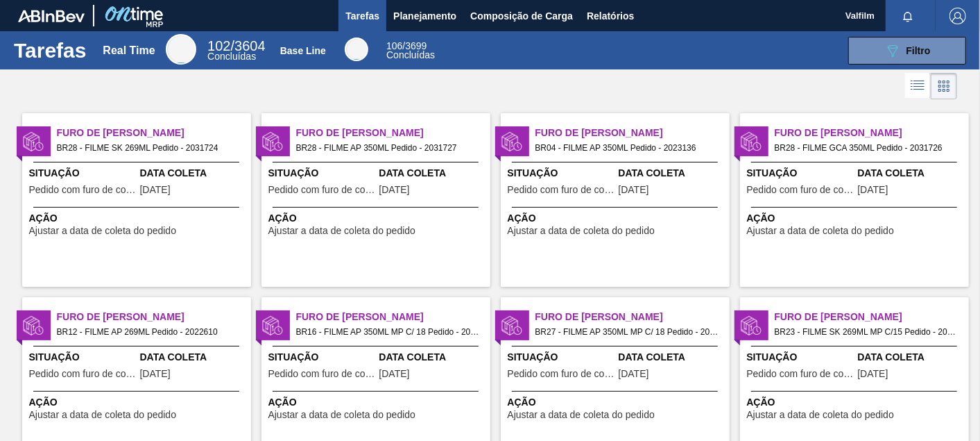 This screenshot has height=441, width=980. Describe the element at coordinates (425, 16) in the screenshot. I see `span: Planejamento` at that location.